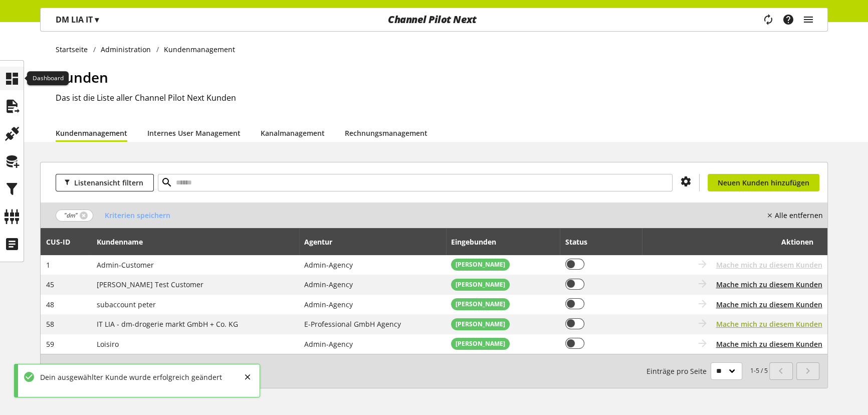  I want to click on a: Neuen Kunden hinzufügen, so click(763, 182).